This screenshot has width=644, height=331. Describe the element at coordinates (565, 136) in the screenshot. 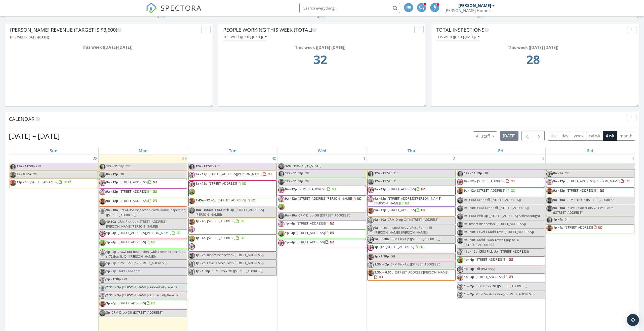

I see `button: day` at that location.